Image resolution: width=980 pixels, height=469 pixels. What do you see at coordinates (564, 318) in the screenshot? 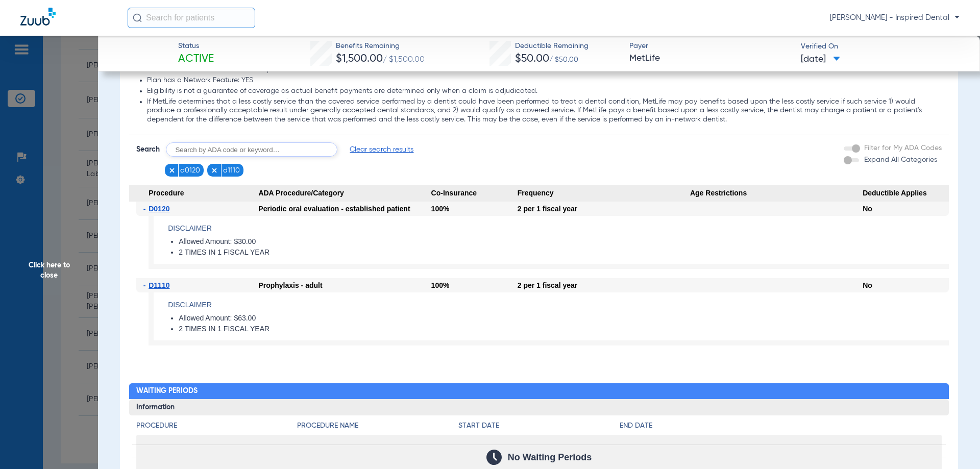
I see `li: Allowed Amount: $63.00` at bounding box center [564, 318].